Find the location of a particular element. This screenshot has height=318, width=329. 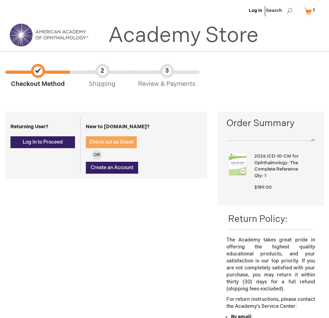

span: Qty is located at coordinates (258, 176).